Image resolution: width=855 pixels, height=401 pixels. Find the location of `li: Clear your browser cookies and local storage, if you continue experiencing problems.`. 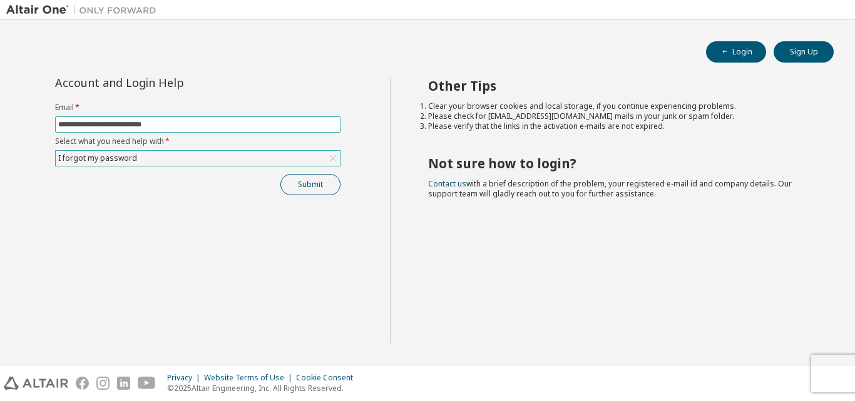

li: Clear your browser cookies and local storage, if you continue experiencing problems. is located at coordinates (620, 106).